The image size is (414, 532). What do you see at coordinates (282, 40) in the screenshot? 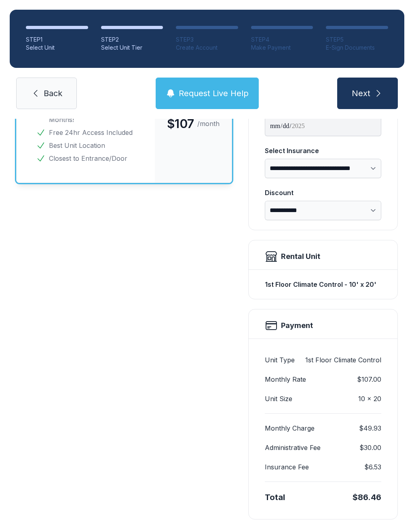
I see `div: STEP 4` at bounding box center [282, 40].